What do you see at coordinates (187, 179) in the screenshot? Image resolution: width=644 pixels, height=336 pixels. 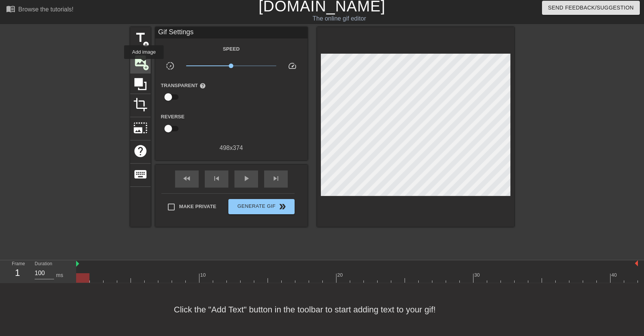 I see `span: fast_rewind` at bounding box center [187, 179].